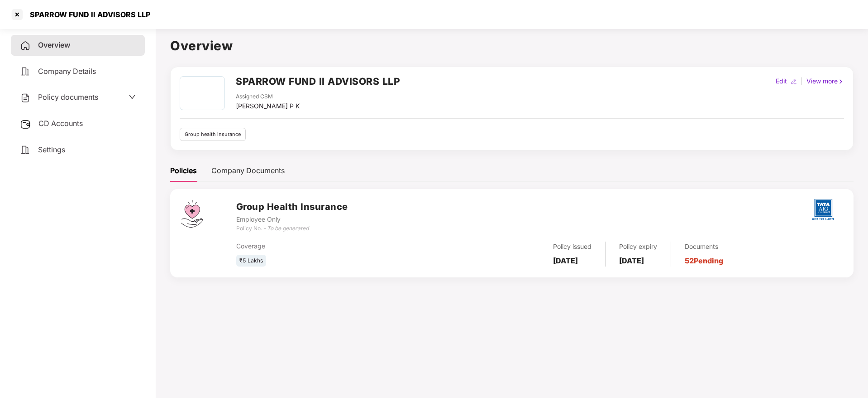 The width and height of the screenshot is (868, 398). What do you see at coordinates (184, 171) in the screenshot?
I see `div: Policies` at bounding box center [184, 171].